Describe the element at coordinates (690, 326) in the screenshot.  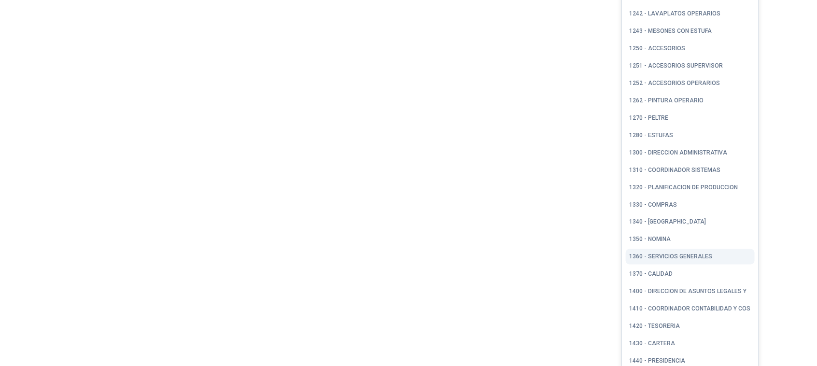
I see `button: 1420 - TESORERIA` at that location.